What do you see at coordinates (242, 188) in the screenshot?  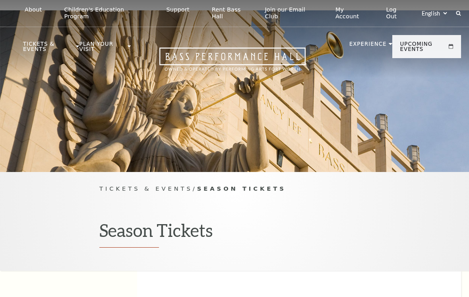 I see `span: Season Tickets` at bounding box center [242, 188].